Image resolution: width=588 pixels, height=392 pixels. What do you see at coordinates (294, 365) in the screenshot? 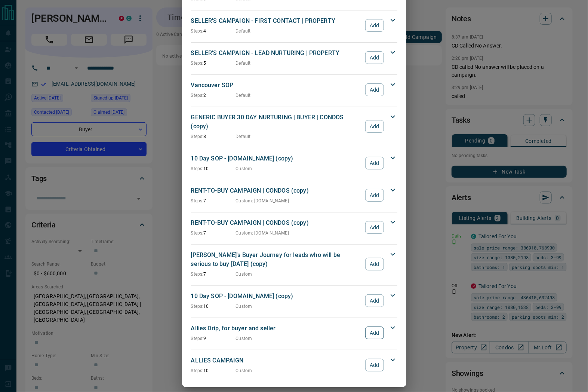
I see `div: ALLIES CAMPAIGNSteps:10CustomAdd` at bounding box center [294, 365].